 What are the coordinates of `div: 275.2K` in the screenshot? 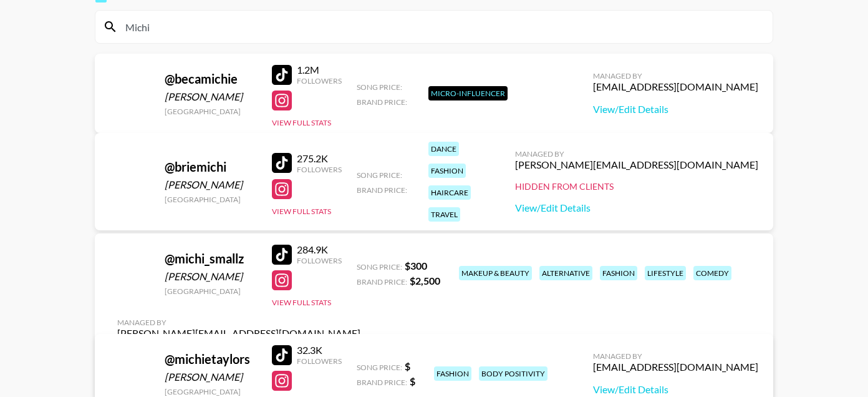 It's located at (320, 159).